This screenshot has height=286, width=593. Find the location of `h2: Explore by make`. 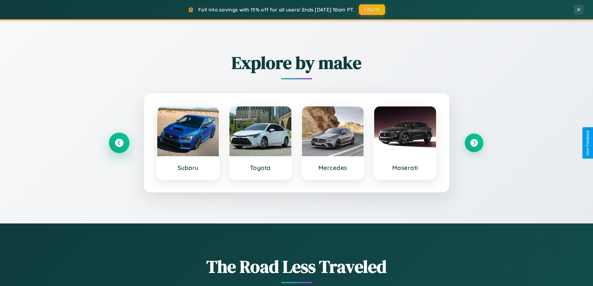

h2: Explore by make is located at coordinates (297, 63).